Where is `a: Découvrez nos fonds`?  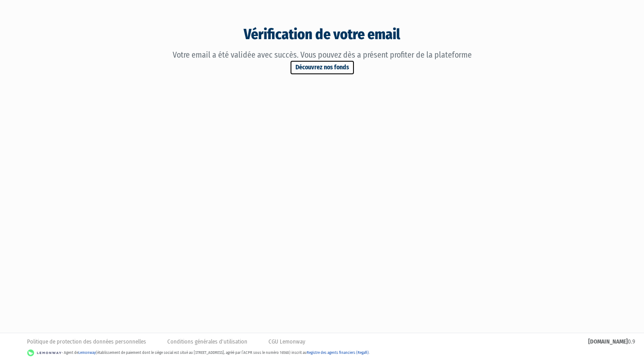
a: Découvrez nos fonds is located at coordinates (322, 67).